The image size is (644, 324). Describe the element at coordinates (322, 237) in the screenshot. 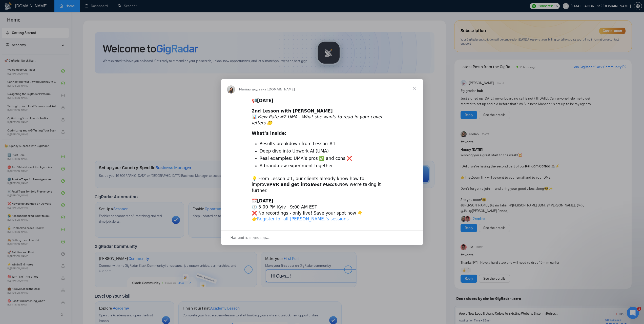

I see `div: Відкрити бесіду й відповісти` at that location.